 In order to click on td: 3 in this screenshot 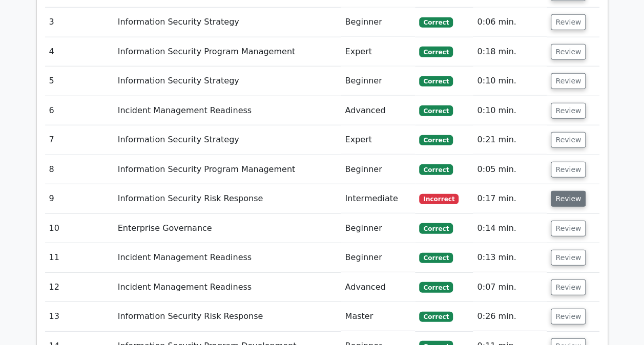, I will do `click(79, 22)`.